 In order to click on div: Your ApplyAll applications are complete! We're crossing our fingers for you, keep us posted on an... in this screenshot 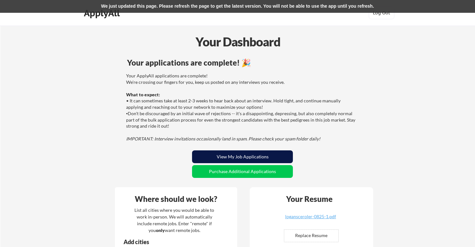, I will do `click(241, 107)`.